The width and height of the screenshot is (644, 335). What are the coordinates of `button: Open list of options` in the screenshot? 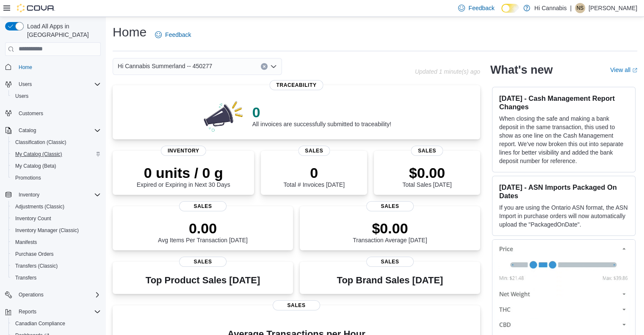 It's located at (273, 66).